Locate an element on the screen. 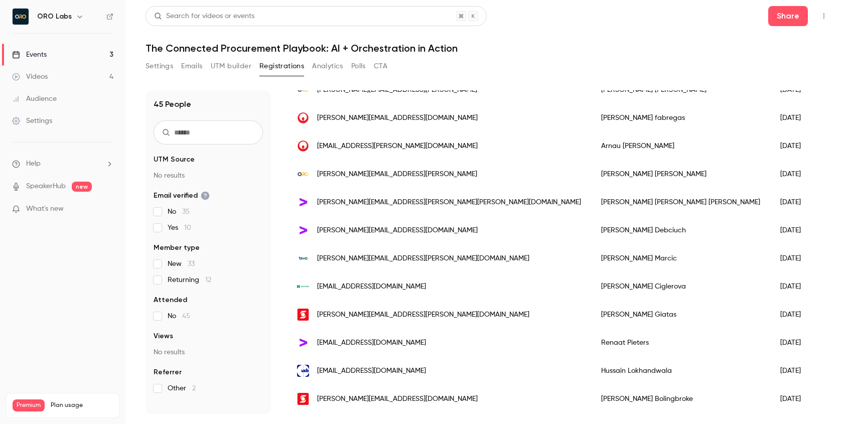 This screenshot has height=424, width=852. button: Analytics is located at coordinates (328, 66).